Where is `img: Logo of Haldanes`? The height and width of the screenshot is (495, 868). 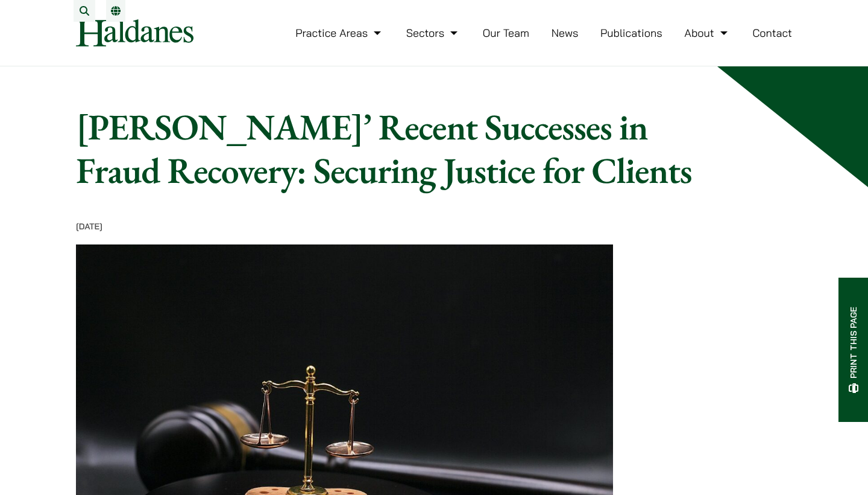 img: Logo of Haldanes is located at coordinates (135, 32).